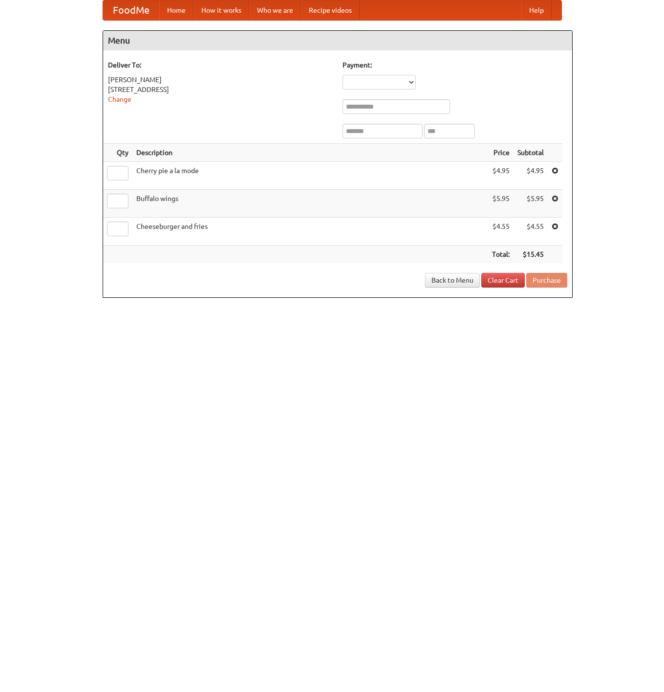 Image resolution: width=664 pixels, height=692 pixels. Describe the element at coordinates (176, 10) in the screenshot. I see `a: Home` at that location.